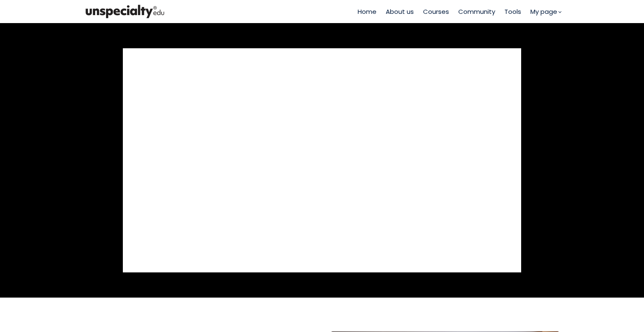 The image size is (644, 332). What do you see at coordinates (477, 11) in the screenshot?
I see `span: Community` at bounding box center [477, 11].